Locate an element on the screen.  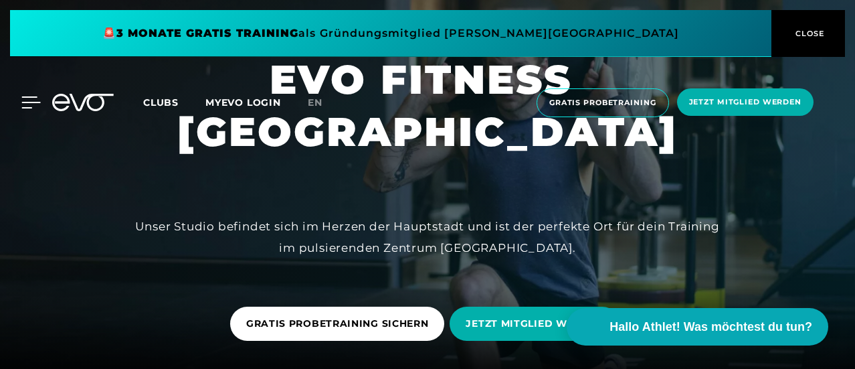
span: Clubs is located at coordinates (161, 102).